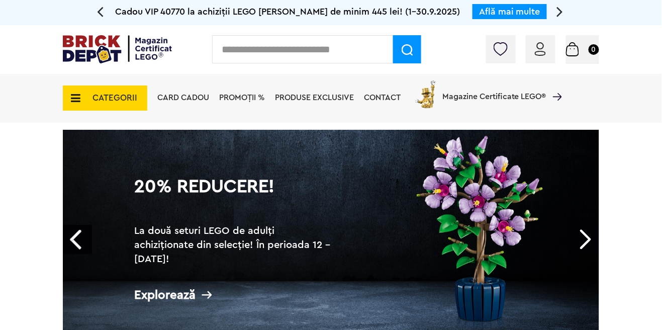  I want to click on small: 0, so click(594, 49).